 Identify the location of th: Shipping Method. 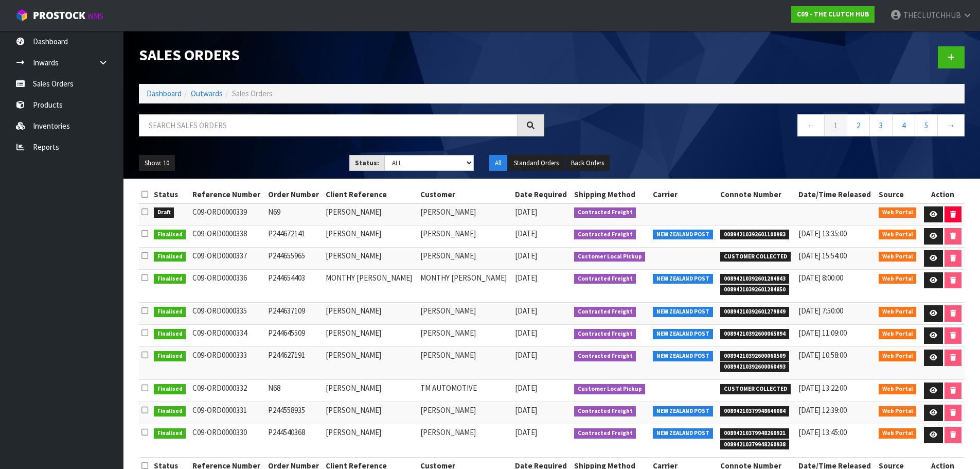
(612, 195).